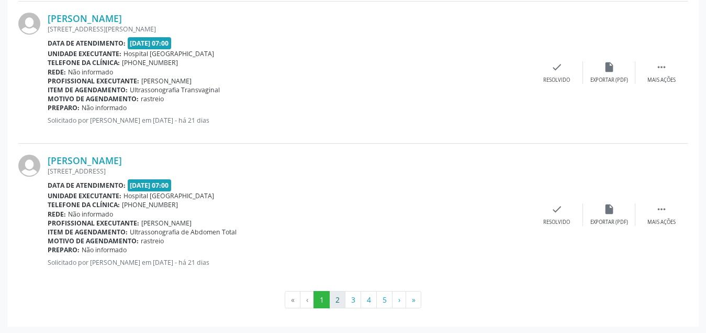  What do you see at coordinates (353, 300) in the screenshot?
I see `button: Go to page 3` at bounding box center [353, 300].